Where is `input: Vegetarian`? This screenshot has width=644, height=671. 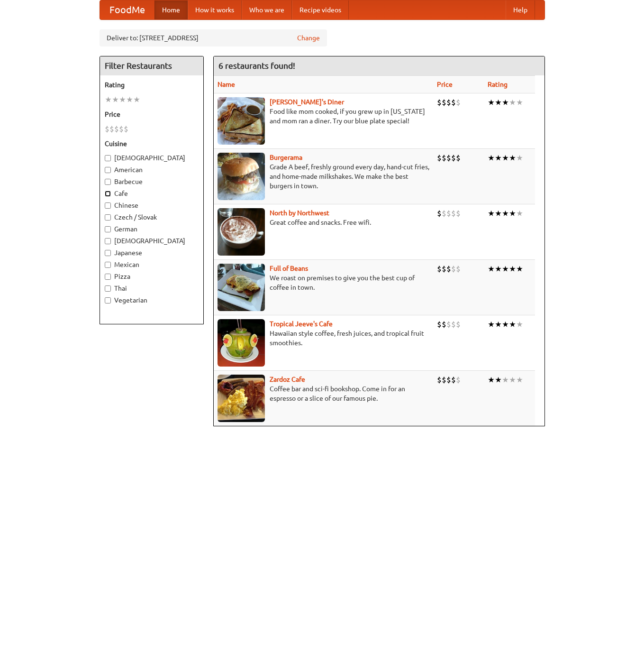 input: Vegetarian is located at coordinates (108, 300).